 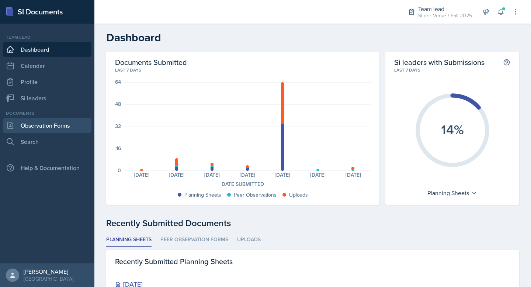 I want to click on div: 32, so click(x=118, y=126).